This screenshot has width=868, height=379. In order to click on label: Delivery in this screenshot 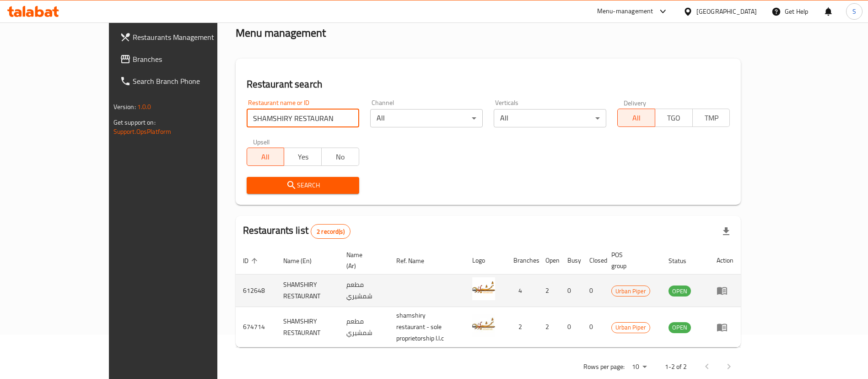, I will do `click(635, 103)`.